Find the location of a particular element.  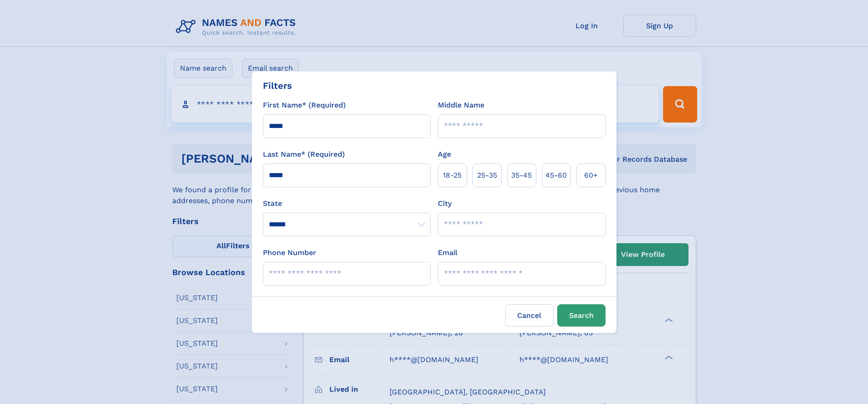

button: Search is located at coordinates (582, 315).